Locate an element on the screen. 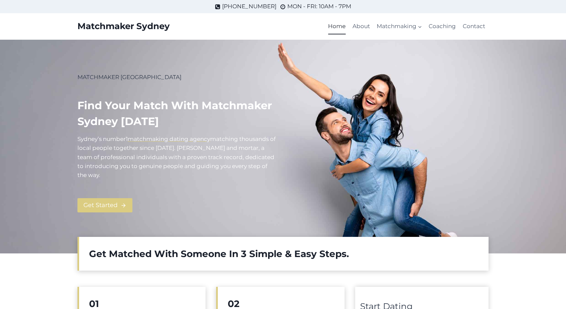  span: MON - FRI: 10AM - 7PM is located at coordinates (319, 6).